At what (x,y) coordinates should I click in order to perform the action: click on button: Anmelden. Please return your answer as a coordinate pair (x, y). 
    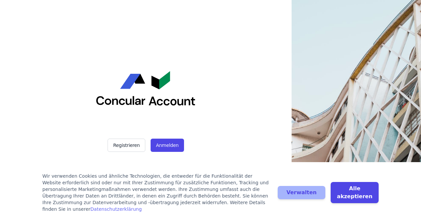
    Looking at the image, I should click on (167, 145).